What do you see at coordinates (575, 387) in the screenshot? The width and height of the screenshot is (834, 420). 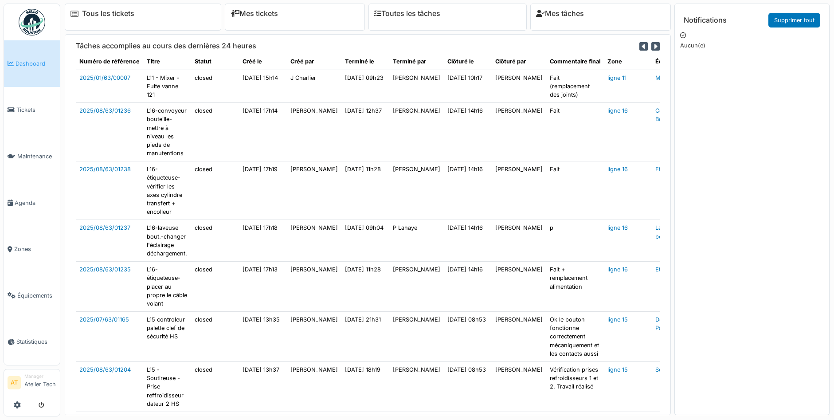 I see `td: Vérification prises refroidisseurs 1 et 2. Travail réalisé` at bounding box center [575, 387].